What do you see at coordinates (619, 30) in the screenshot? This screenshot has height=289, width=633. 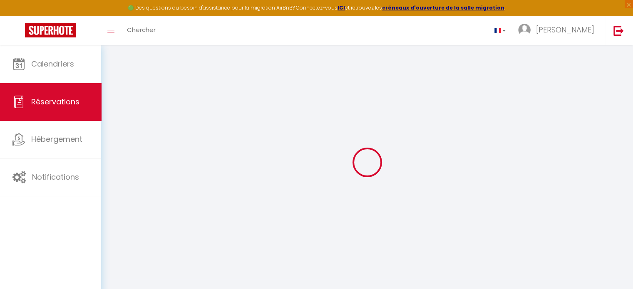 I see `img: logout` at bounding box center [619, 30].